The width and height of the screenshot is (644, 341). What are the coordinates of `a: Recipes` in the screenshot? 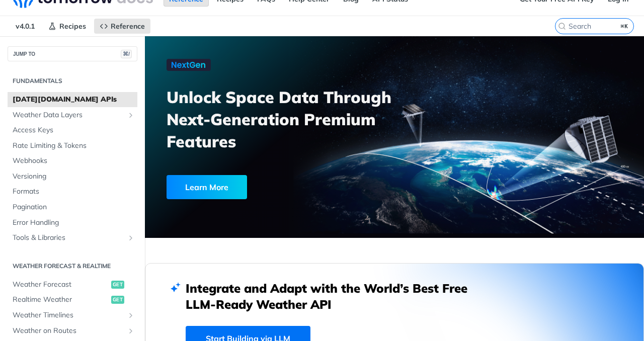 It's located at (67, 26).